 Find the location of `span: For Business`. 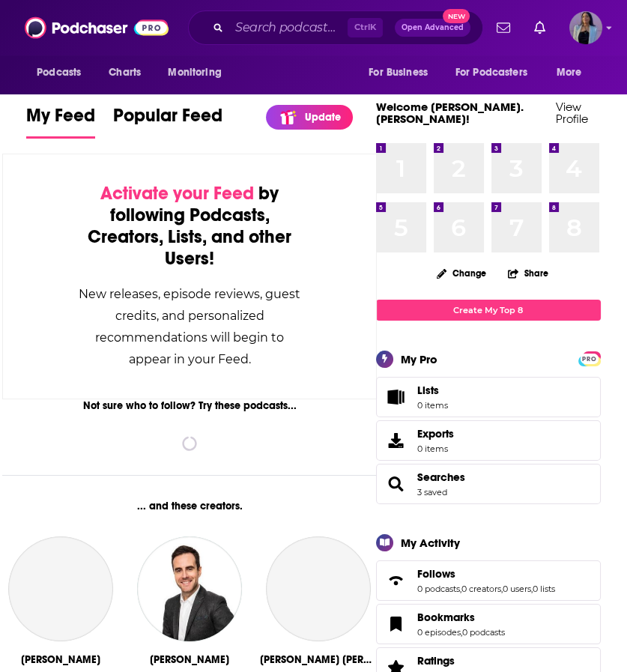

span: For Business is located at coordinates (398, 73).